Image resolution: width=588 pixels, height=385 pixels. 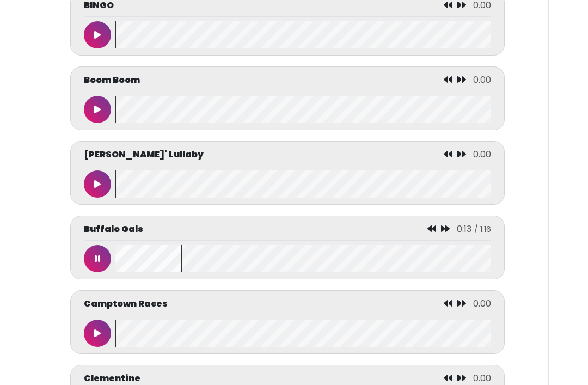 I want to click on p: Clementine, so click(x=112, y=378).